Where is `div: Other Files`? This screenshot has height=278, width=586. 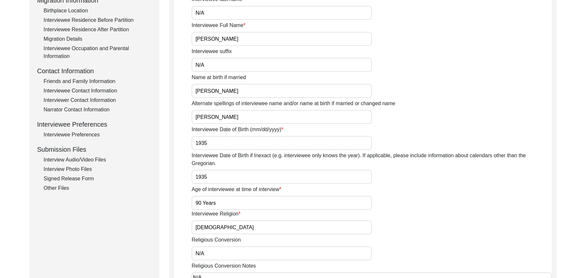 div: Other Files is located at coordinates (98, 188).